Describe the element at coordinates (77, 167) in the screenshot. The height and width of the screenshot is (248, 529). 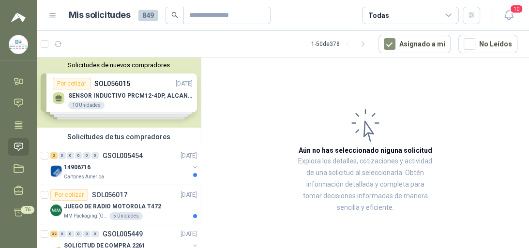
I see `p: 14906716` at that location.